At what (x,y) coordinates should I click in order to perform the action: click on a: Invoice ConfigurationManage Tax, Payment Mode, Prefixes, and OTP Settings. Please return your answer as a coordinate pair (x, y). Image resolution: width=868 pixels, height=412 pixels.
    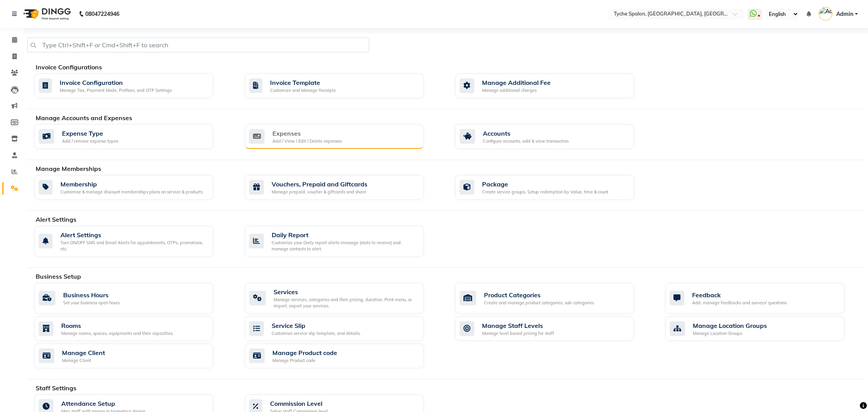
    Looking at the image, I should click on (134, 86).